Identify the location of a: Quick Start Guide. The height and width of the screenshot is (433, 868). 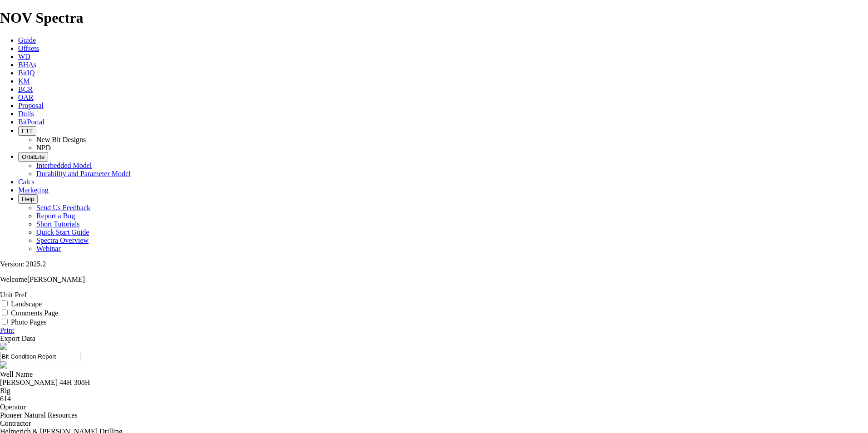
(63, 232).